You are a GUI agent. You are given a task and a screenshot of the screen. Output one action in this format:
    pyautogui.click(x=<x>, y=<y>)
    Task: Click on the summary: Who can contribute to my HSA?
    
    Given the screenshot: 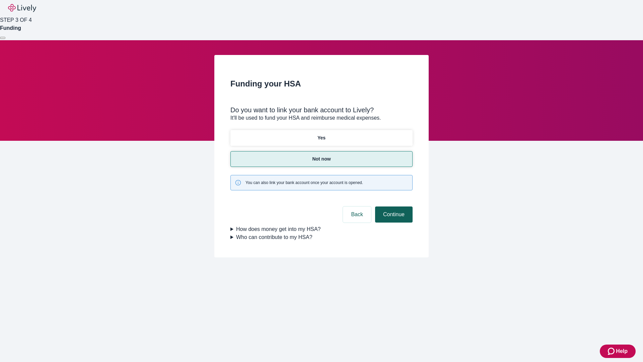 What is the action you would take?
    pyautogui.click(x=322, y=237)
    